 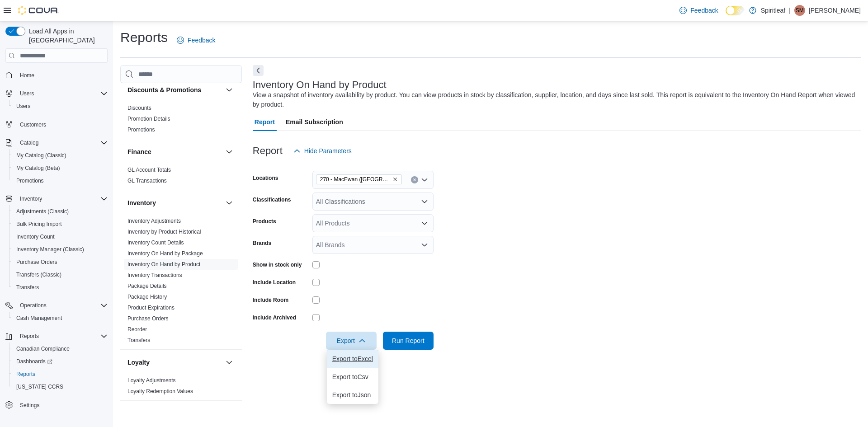 What do you see at coordinates (60, 211) in the screenshot?
I see `button: Adjustments (Classic)` at bounding box center [60, 211].